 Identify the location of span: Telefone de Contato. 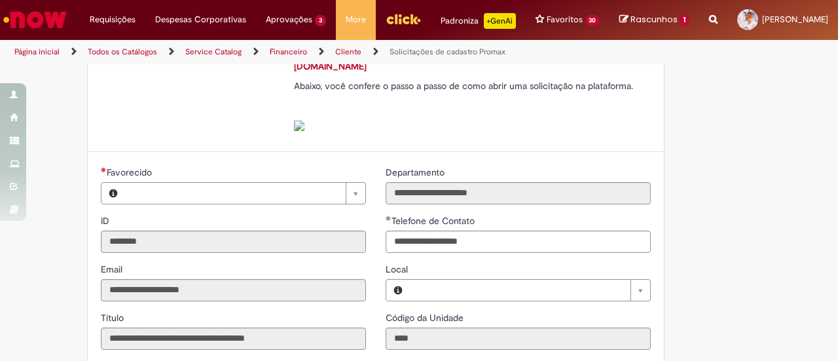
(434, 221).